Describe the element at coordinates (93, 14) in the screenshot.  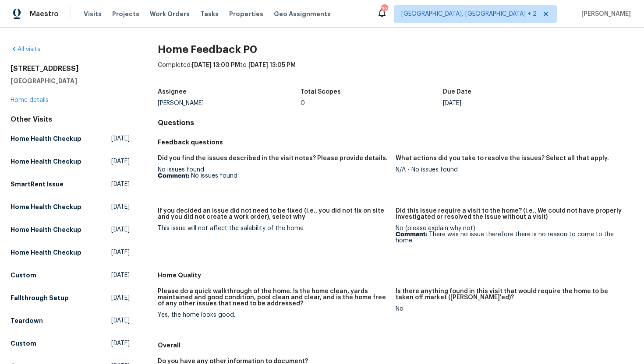
I see `span: Visits` at that location.